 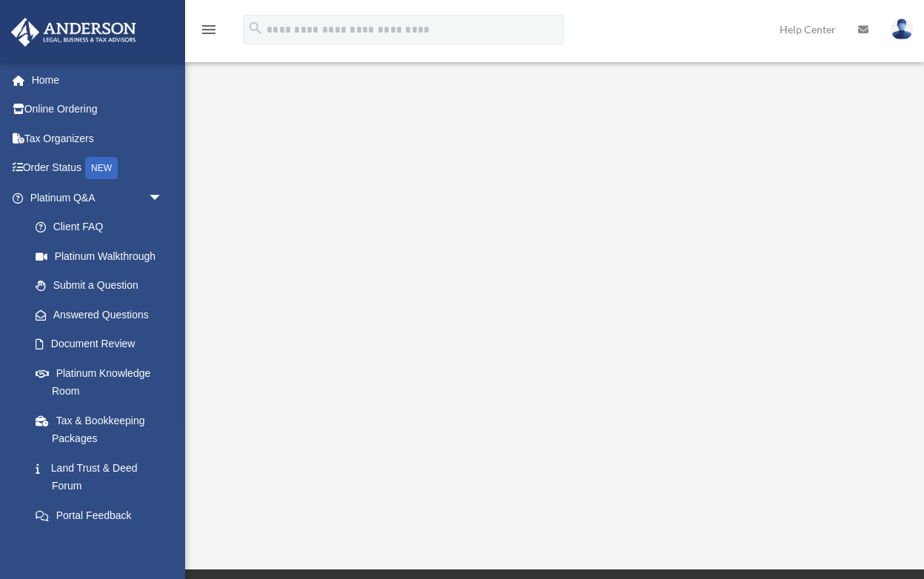 What do you see at coordinates (101, 168) in the screenshot?
I see `div: NEW` at bounding box center [101, 168].